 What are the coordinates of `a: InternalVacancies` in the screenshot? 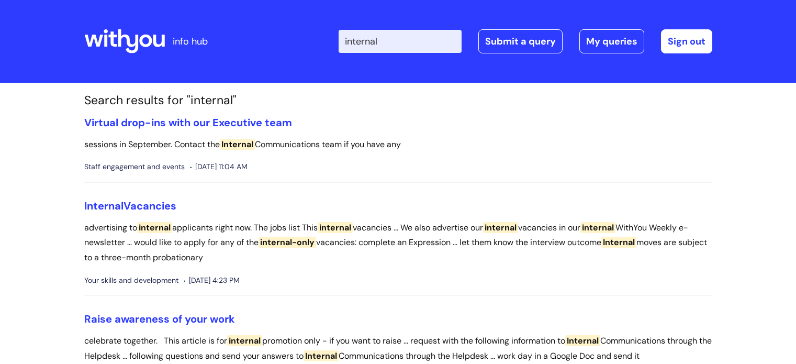 It's located at (130, 206).